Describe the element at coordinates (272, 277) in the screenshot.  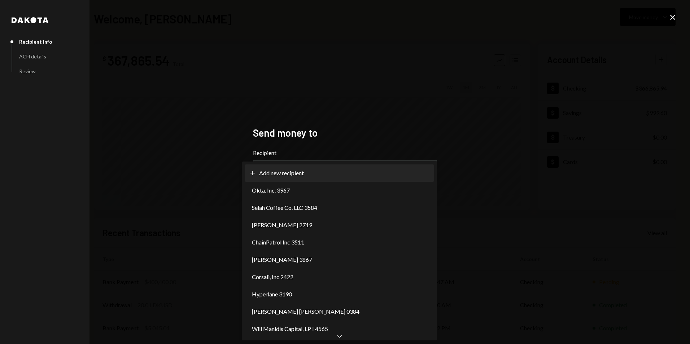
I see `span: Corsali, Inc 2422` at that location.